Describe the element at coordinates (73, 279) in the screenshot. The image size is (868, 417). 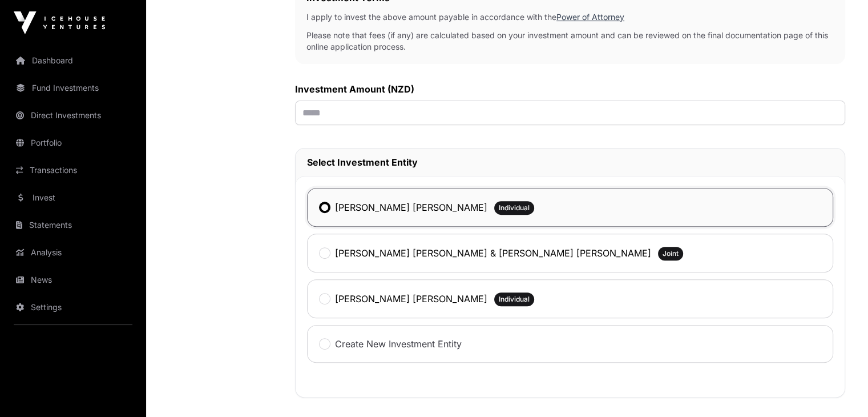
I see `a: News` at that location.